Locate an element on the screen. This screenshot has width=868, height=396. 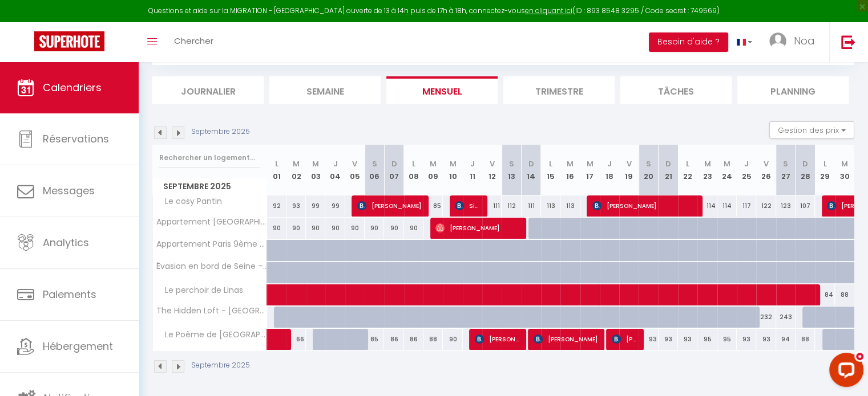
div: 123 is located at coordinates (785, 206).